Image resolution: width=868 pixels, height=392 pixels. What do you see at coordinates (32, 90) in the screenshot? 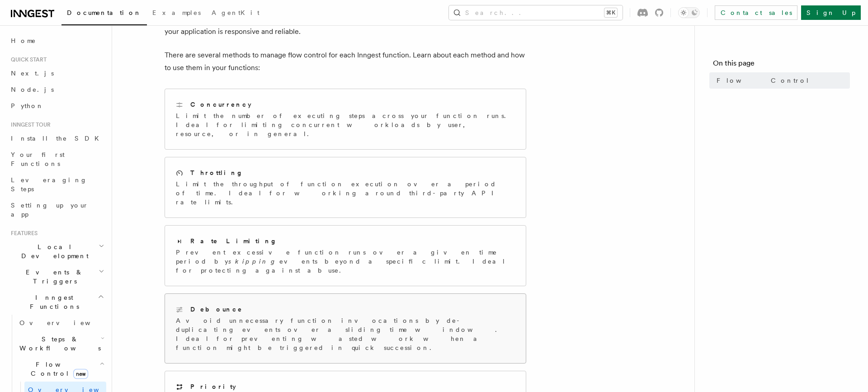
I see `span: Node.js` at bounding box center [32, 90].